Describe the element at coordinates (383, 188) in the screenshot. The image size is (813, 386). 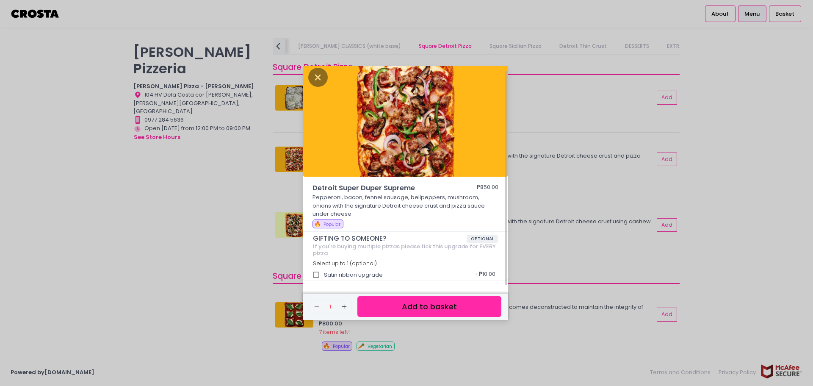
I see `span: Detroit Super Duper Supreme` at that location.